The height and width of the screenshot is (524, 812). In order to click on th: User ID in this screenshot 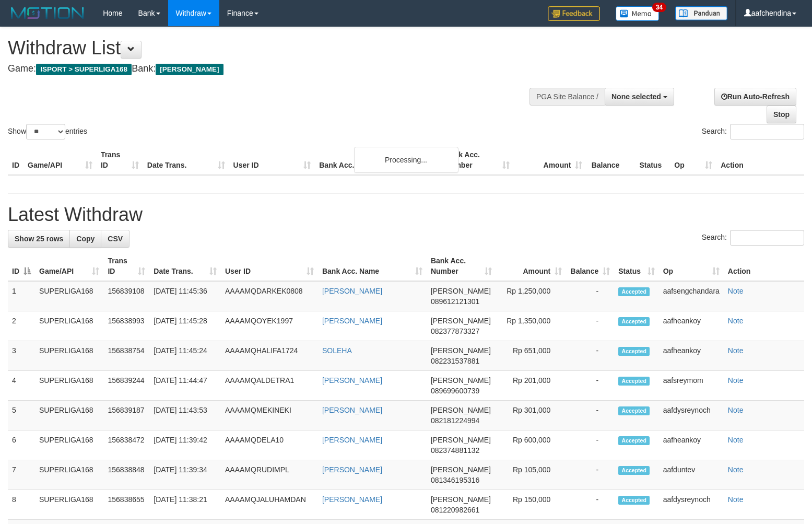, I will do `click(272, 160)`.